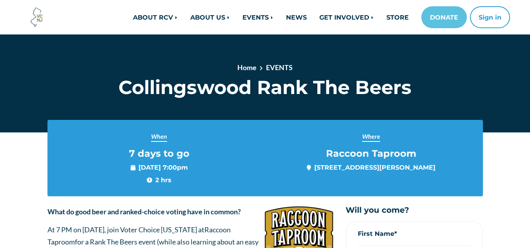 The height and width of the screenshot is (248, 530). Describe the element at coordinates (444, 17) in the screenshot. I see `a: DONATE` at that location.